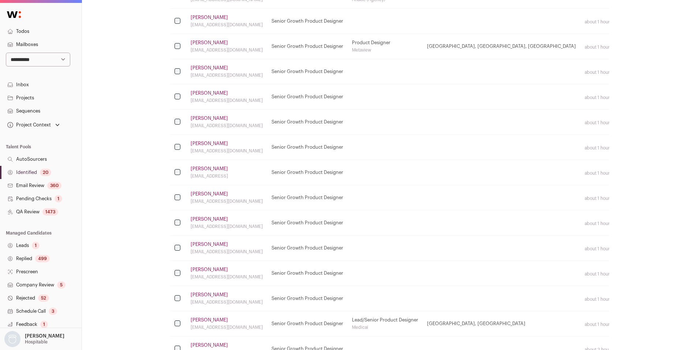 The image size is (697, 350). I want to click on img: nopic.png, so click(12, 340).